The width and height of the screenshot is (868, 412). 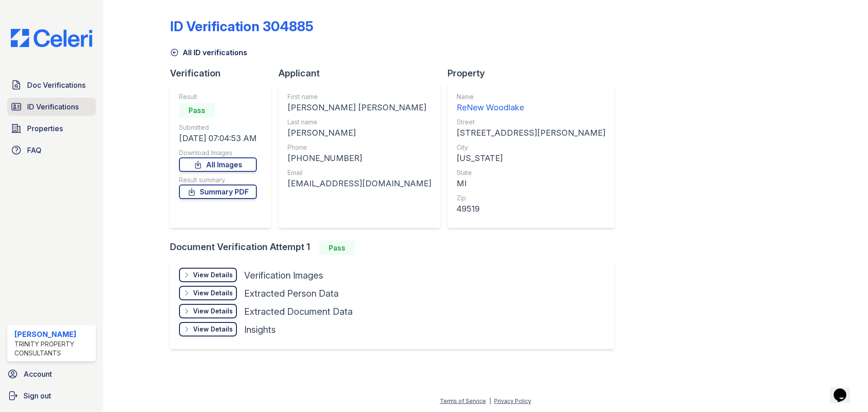 What do you see at coordinates (291, 294) in the screenshot?
I see `div: Extracted Person Data` at bounding box center [291, 294].